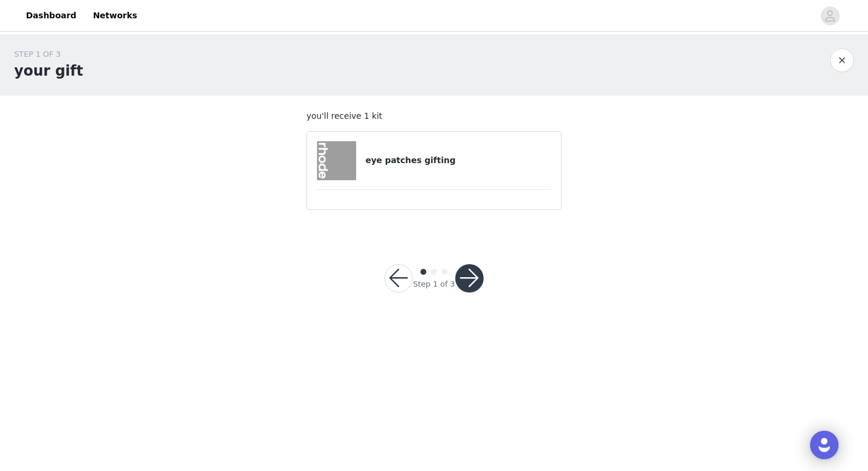  What do you see at coordinates (51, 15) in the screenshot?
I see `a: Dashboard` at bounding box center [51, 15].